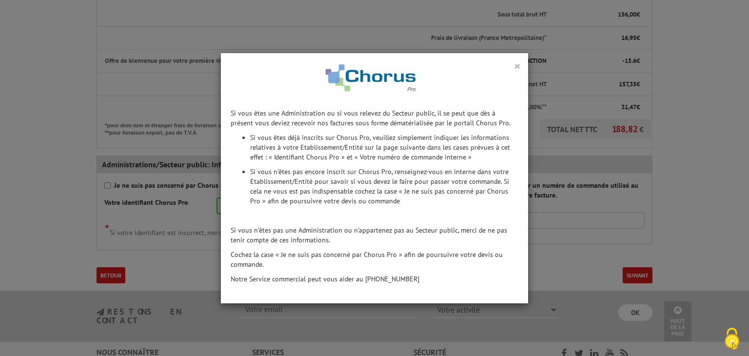  I want to click on img: Cookies (fenêtre modale), so click(731, 339).